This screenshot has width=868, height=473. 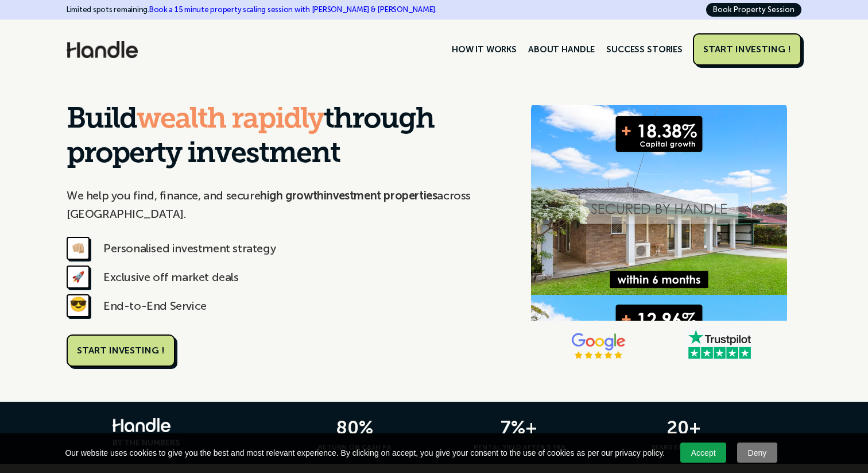 I want to click on div: Exclusive off market deals, so click(x=171, y=277).